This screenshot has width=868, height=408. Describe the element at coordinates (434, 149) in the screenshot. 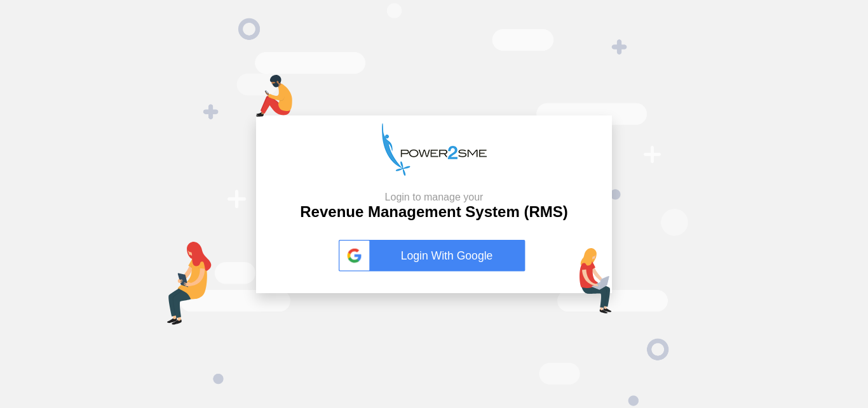

I see `img: p2s_logo.png` at that location.